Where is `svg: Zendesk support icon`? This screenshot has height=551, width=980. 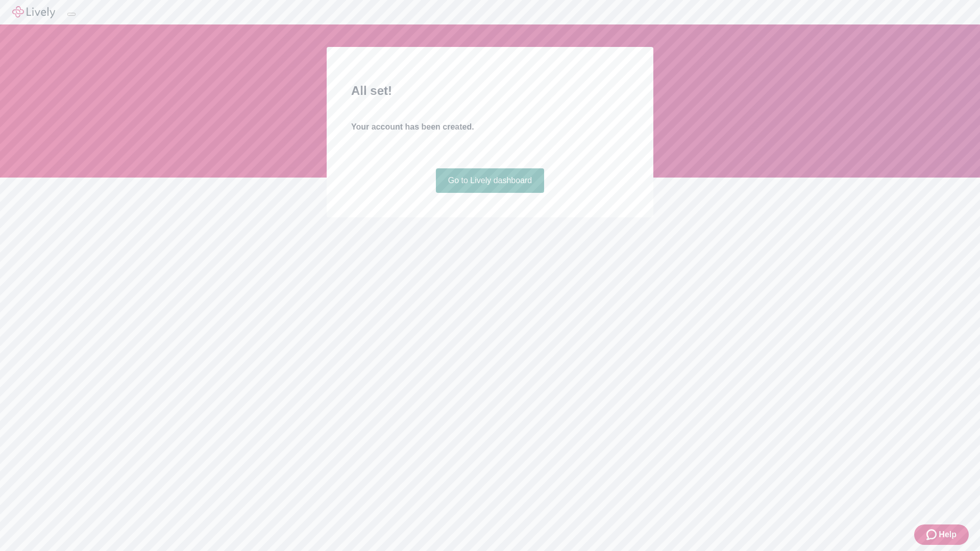 svg: Zendesk support icon is located at coordinates (933, 535).